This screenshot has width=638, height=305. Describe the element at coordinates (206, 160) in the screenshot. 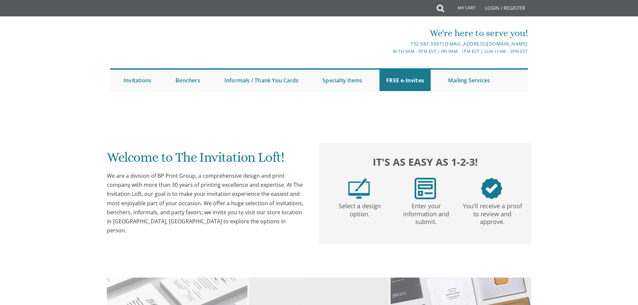

I see `h1: Welcome to The Invitation Loft!` at that location.